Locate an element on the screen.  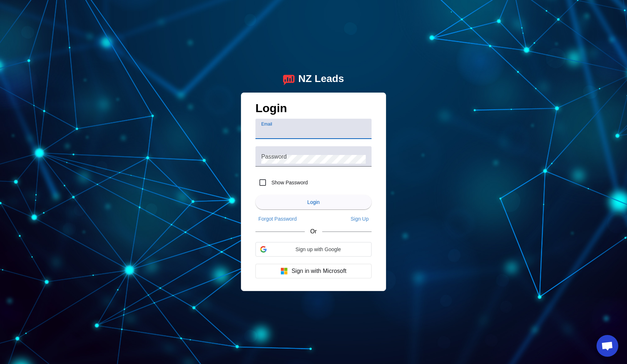
h1: Login is located at coordinates (314, 110).